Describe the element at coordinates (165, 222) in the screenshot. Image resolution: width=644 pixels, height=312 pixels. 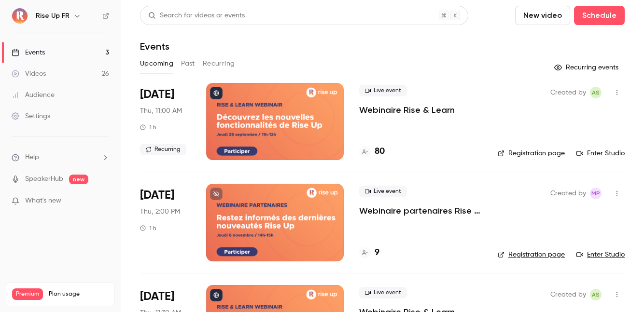
I see `div: Nov 6 Thu, 2:00 PM (Europe/Paris)` at that location.